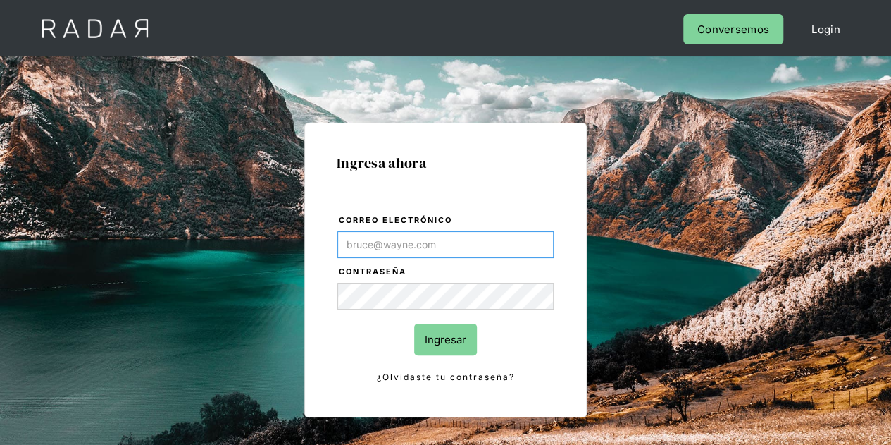  I want to click on a: Conversemos, so click(734, 29).